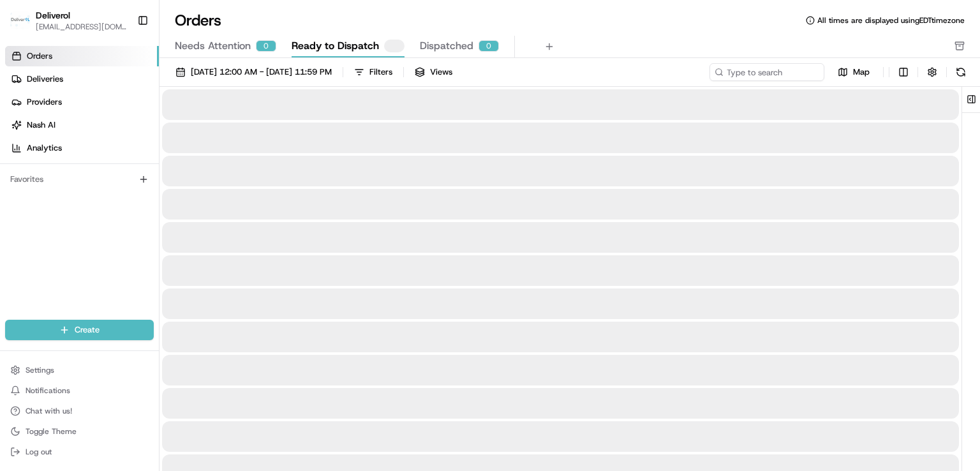 This screenshot has width=980, height=471. What do you see at coordinates (44, 148) in the screenshot?
I see `span: Analytics` at bounding box center [44, 148].